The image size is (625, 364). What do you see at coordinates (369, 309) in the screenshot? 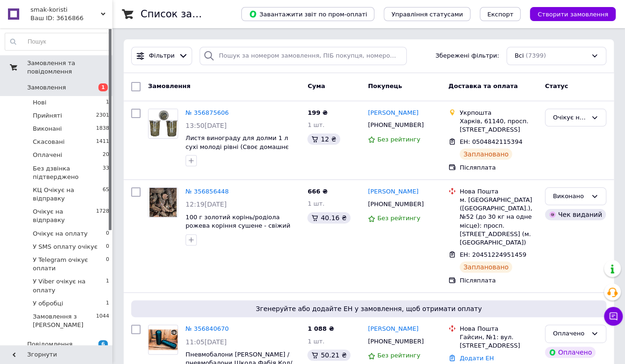
I see `span: Згенеруйте або додайте ЕН у замовлення, щоб отримати оплату` at bounding box center [369, 309].